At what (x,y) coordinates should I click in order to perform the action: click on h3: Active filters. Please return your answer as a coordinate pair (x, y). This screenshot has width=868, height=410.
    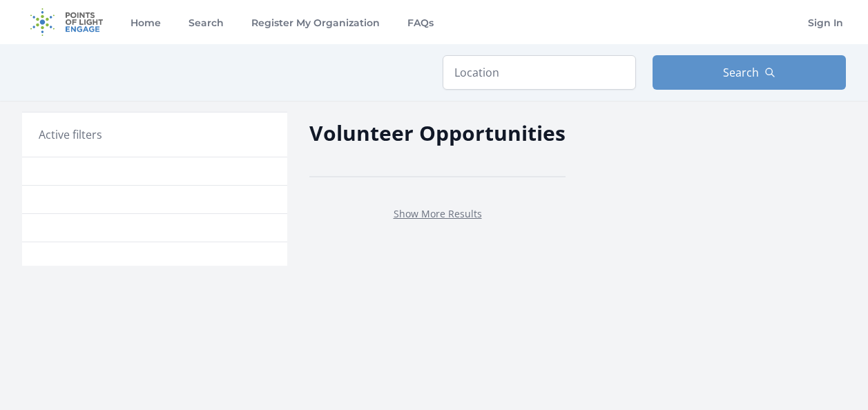
    Looking at the image, I should click on (70, 134).